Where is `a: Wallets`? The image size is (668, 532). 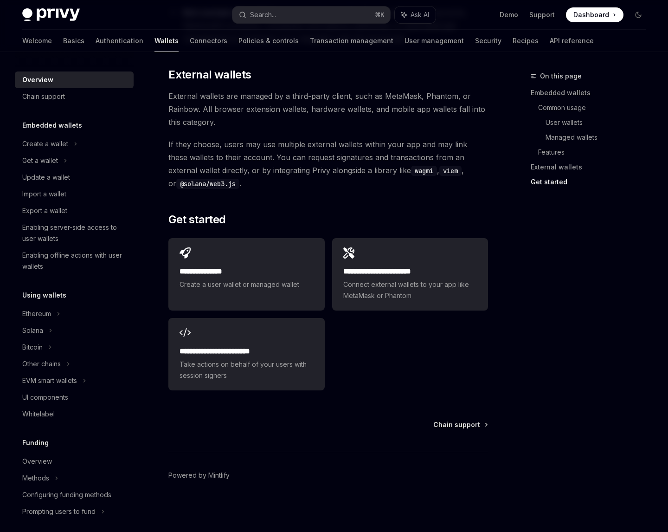 a: Wallets is located at coordinates (167, 41).